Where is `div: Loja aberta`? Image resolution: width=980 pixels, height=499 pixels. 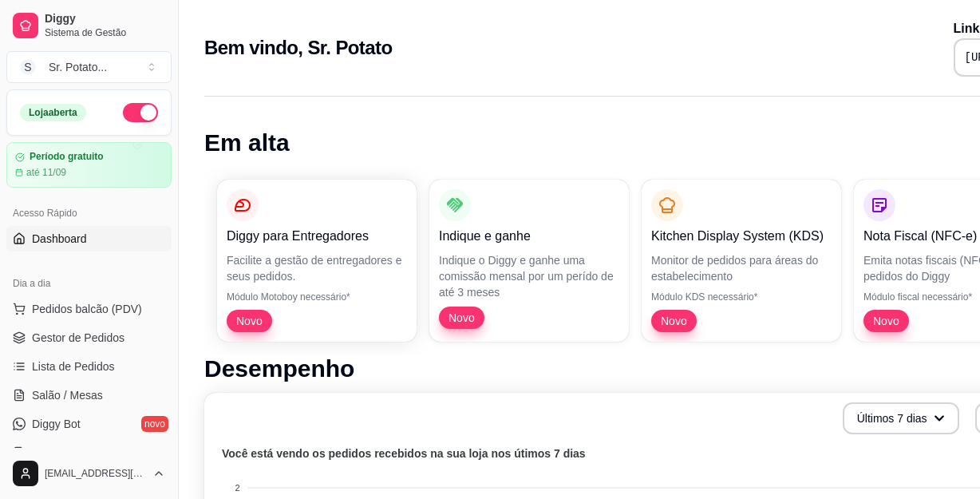 div: Loja aberta is located at coordinates (52, 113).